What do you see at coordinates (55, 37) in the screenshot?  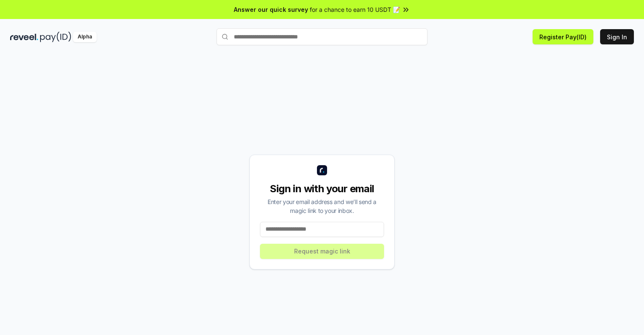 I see `img: pay_id` at bounding box center [55, 37].